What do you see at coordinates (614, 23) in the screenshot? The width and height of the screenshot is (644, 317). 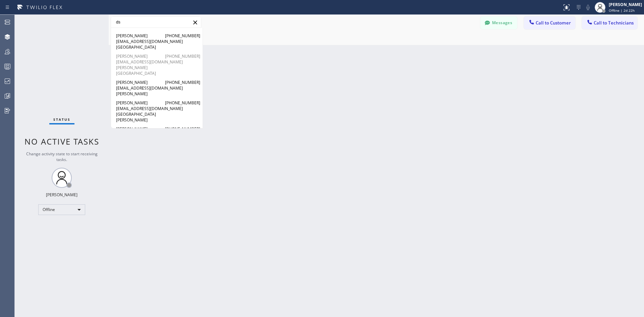 I see `span: Call to Technicians` at bounding box center [614, 23].